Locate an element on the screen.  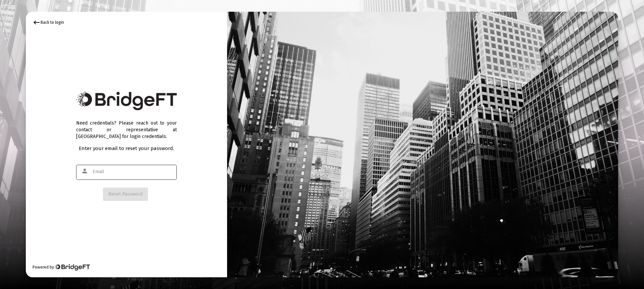
div: Back to login is located at coordinates (49, 23).